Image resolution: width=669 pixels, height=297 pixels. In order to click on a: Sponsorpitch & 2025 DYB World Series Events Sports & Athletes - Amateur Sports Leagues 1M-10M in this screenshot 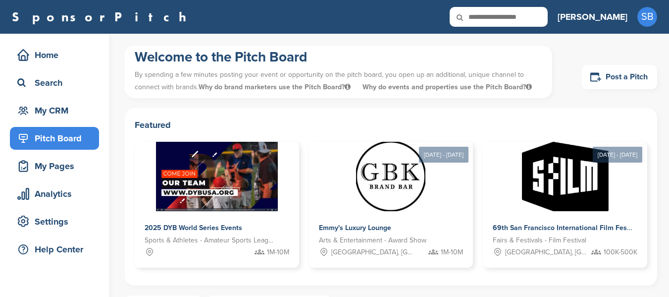, I will do `click(217, 205)`.